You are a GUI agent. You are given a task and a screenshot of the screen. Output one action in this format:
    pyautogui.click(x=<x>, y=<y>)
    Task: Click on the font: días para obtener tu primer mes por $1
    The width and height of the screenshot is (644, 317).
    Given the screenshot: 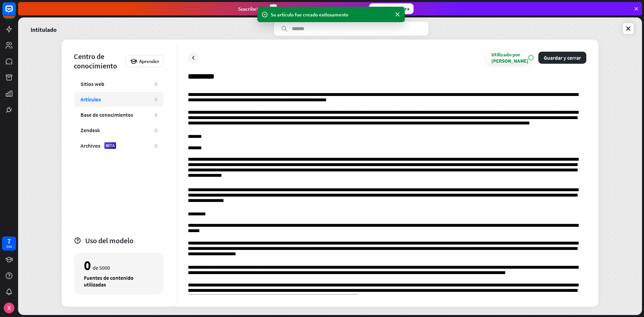 What is the action you would take?
    pyautogui.click(x=321, y=9)
    